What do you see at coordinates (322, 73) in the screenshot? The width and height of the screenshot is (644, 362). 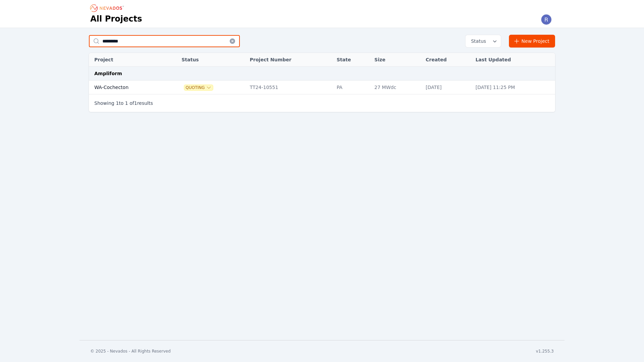 I see `td: Ampliform` at bounding box center [322, 73].